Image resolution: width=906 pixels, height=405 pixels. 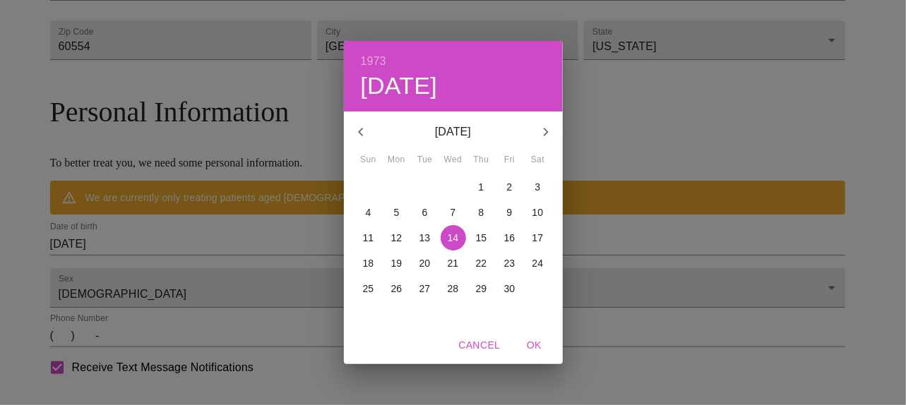 I want to click on button: 13, so click(x=425, y=238).